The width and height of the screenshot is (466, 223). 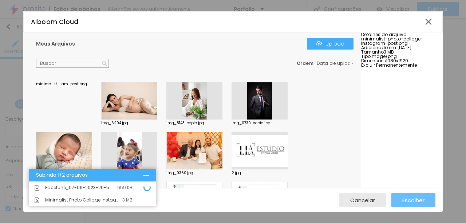 What do you see at coordinates (260, 173) in the screenshot?
I see `div: 2.jpg` at bounding box center [260, 173].